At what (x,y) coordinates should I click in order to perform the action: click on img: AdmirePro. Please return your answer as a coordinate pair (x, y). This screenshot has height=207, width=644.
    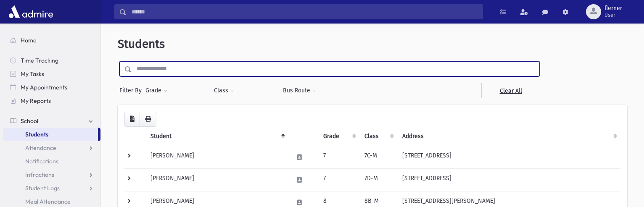
    Looking at the image, I should click on (30, 12).